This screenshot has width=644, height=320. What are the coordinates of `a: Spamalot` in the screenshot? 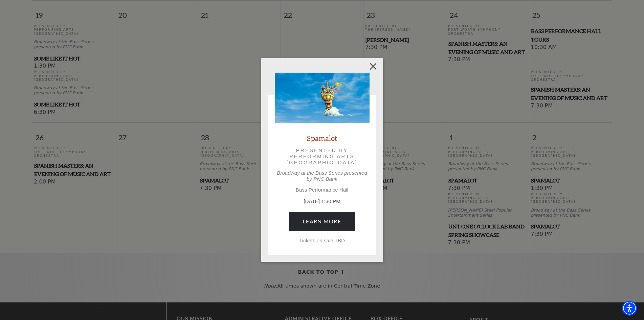 It's located at (322, 138).